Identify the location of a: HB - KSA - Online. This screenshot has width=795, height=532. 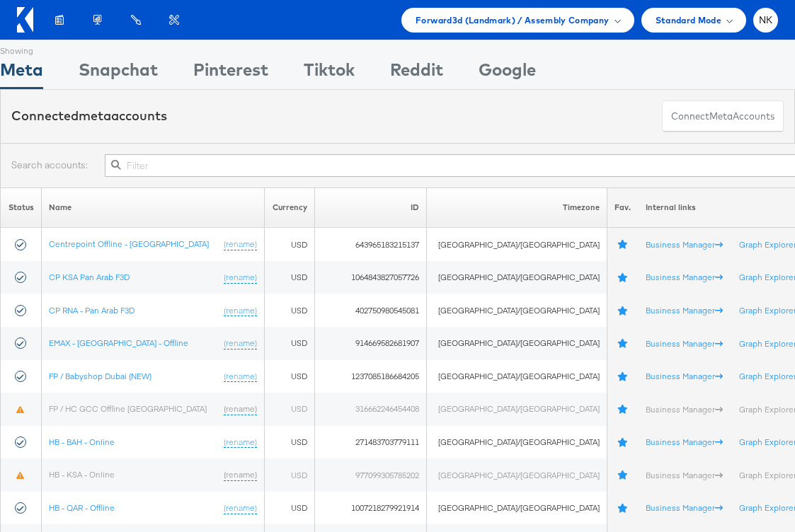
(81, 474).